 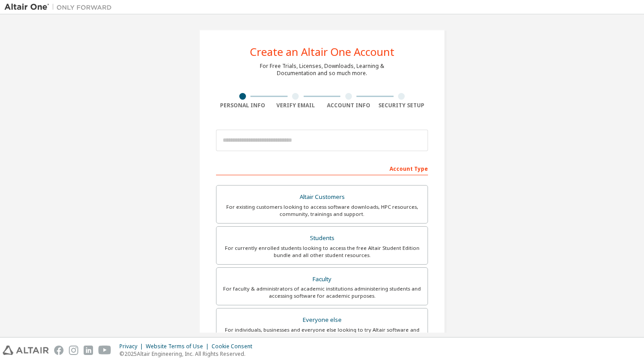 What do you see at coordinates (322, 168) in the screenshot?
I see `div: Account Type` at bounding box center [322, 168].